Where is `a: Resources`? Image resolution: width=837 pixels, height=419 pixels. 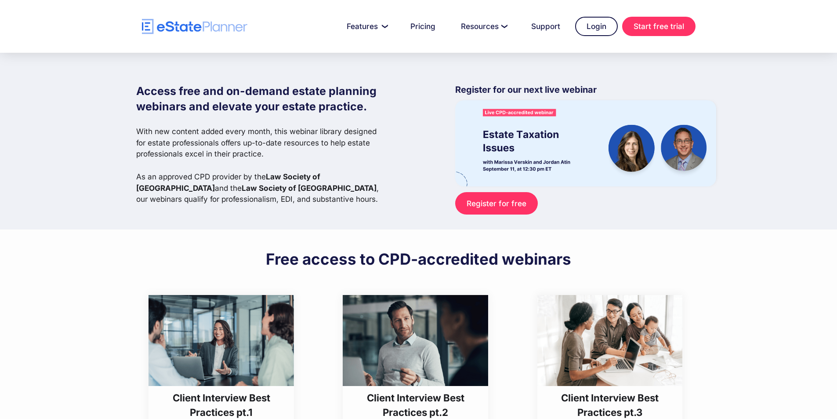 a: Resources is located at coordinates (483, 26).